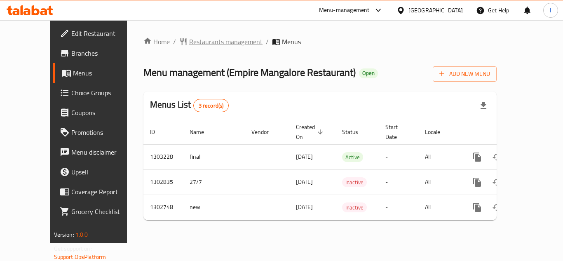 This screenshot has height=261, width=563. Describe the element at coordinates (98, 53) in the screenshot. I see `a: Branches` at that location.